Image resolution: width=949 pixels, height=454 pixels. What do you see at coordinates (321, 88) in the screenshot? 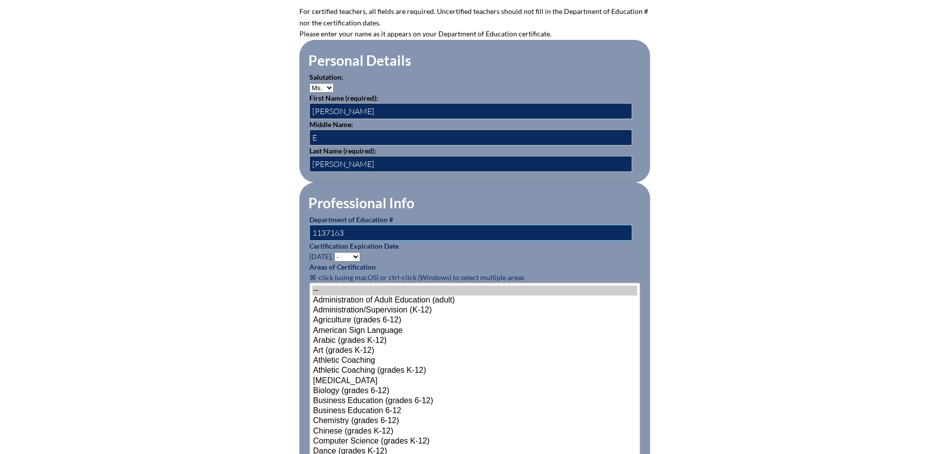
I see `select: persons_salutation` at bounding box center [321, 88].